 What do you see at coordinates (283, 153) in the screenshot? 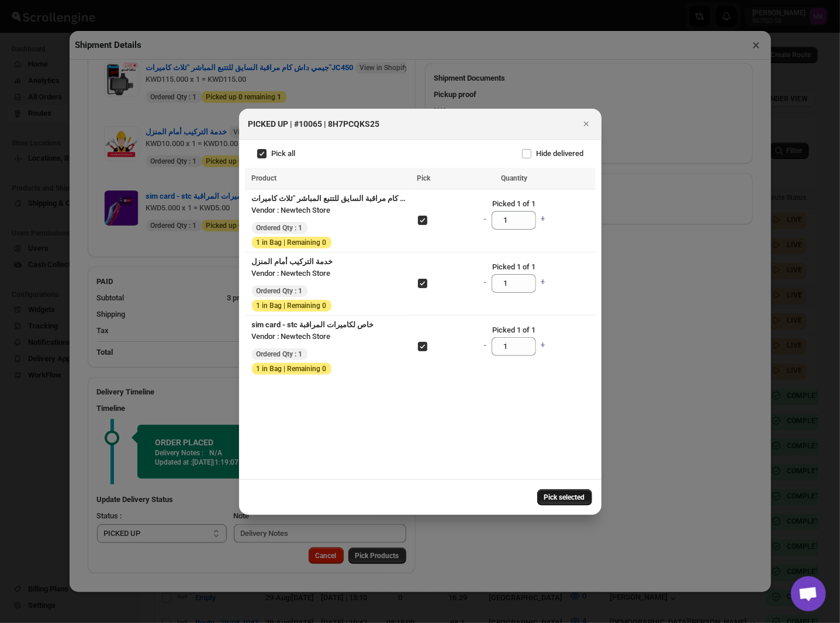
I see `span: Pick all` at bounding box center [283, 153].